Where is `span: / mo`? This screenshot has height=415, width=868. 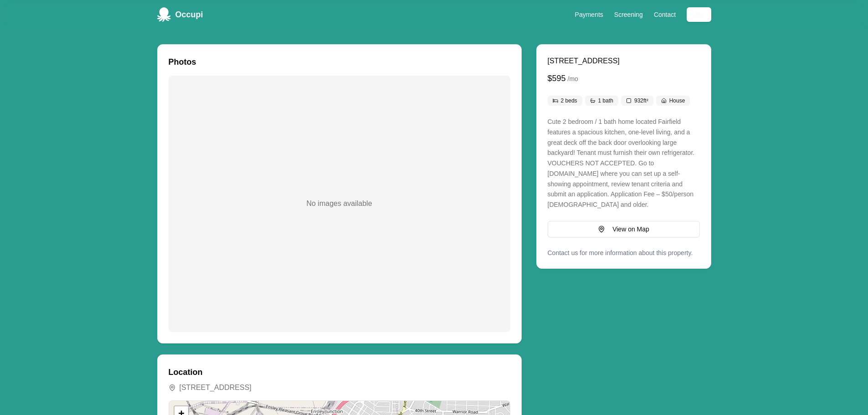 span: / mo is located at coordinates (573, 79).